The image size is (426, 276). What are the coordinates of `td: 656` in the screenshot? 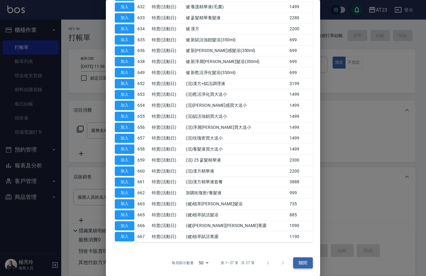 It's located at (143, 127).